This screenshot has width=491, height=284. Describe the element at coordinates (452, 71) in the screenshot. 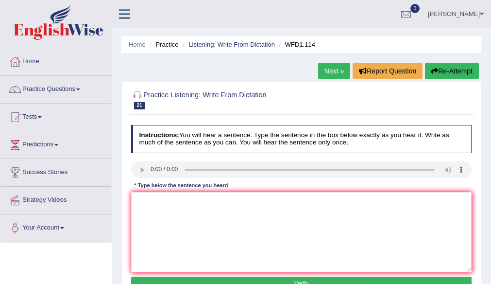

I see `button: Re-Attempt` at that location.